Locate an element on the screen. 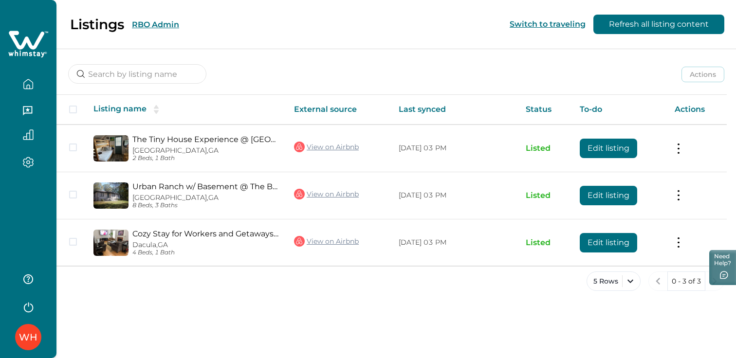  a: Urban Ranch w/ Basement @ The Battery, ATL Braves is located at coordinates (205, 186).